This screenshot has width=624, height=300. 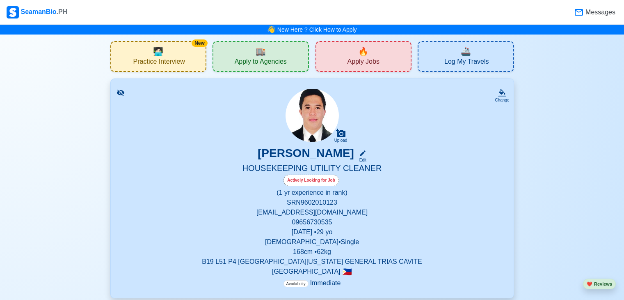 What do you see at coordinates (199, 43) in the screenshot?
I see `div: New` at bounding box center [199, 43].